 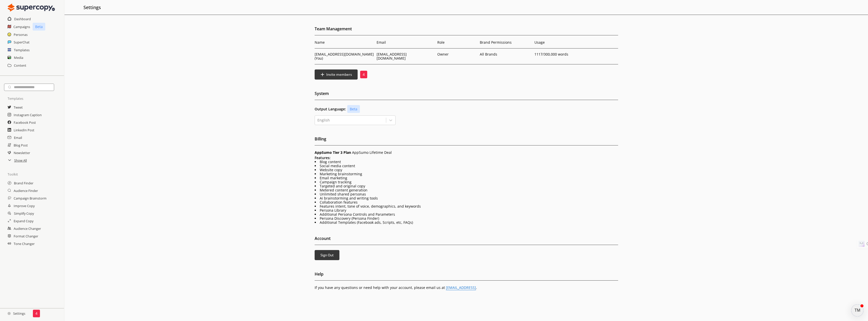 I want to click on b: Invite members, so click(x=339, y=75).